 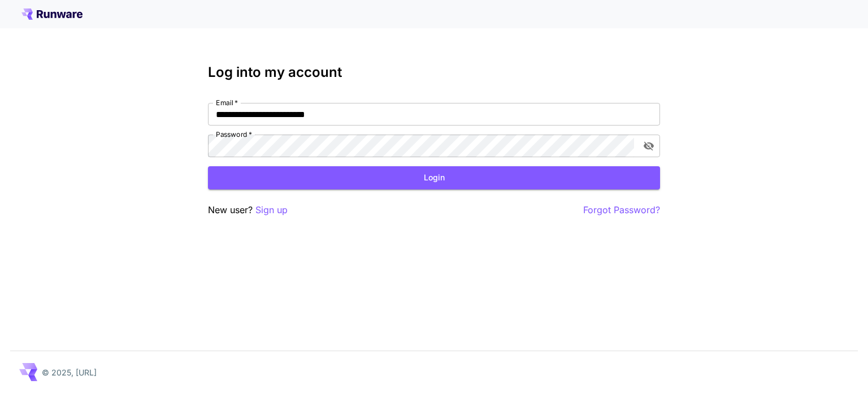 I want to click on button: Forgot Password?, so click(x=622, y=210).